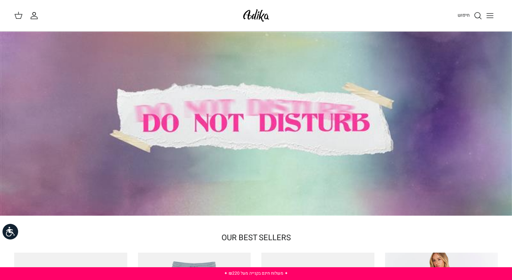 The height and width of the screenshot is (280, 512). Describe the element at coordinates (256, 238) in the screenshot. I see `a: OUR BEST SELLERS` at that location.